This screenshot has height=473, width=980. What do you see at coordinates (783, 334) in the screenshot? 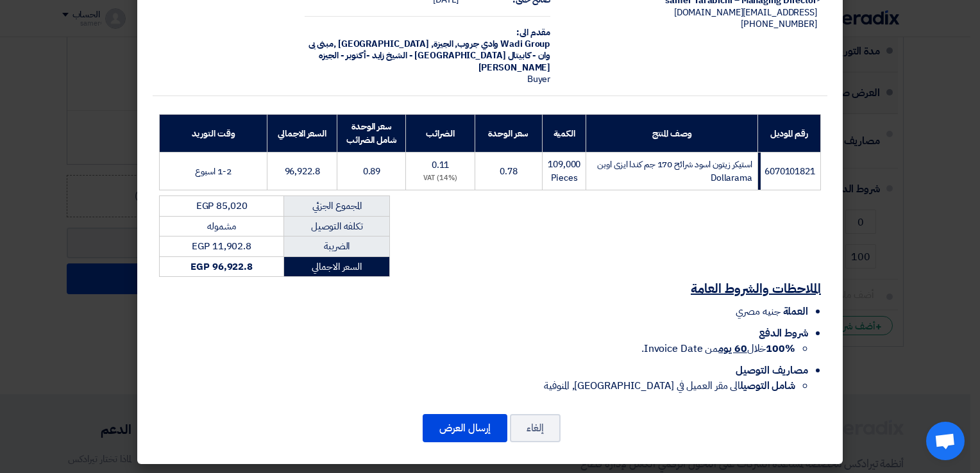
I see `span: شروط الدفع` at bounding box center [783, 334].